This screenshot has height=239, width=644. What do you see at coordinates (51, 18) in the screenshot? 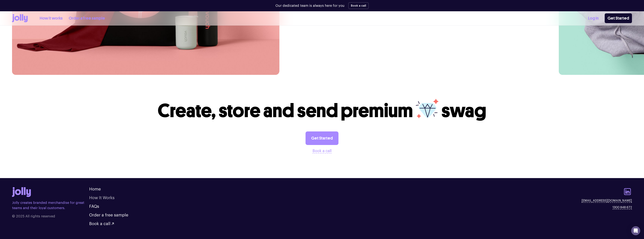
I see `a: How it works` at bounding box center [51, 18].